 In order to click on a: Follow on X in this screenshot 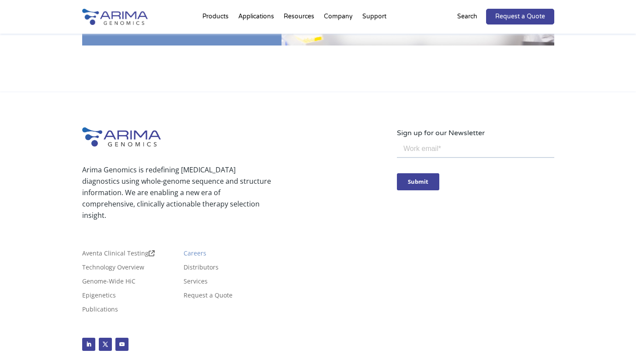, I will do `click(106, 344)`.